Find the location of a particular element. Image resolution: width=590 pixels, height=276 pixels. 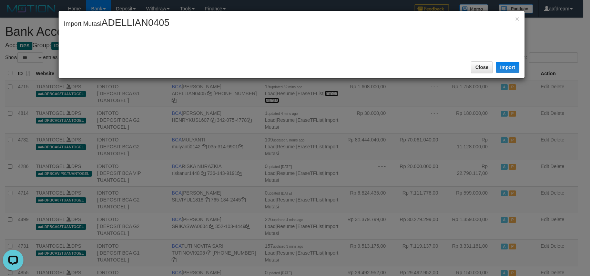

button: Open LiveChat chat widget is located at coordinates (13, 13).